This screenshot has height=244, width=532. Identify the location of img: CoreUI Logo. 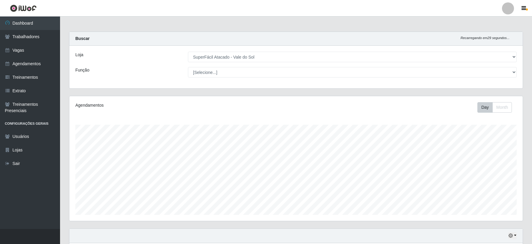
(23, 8).